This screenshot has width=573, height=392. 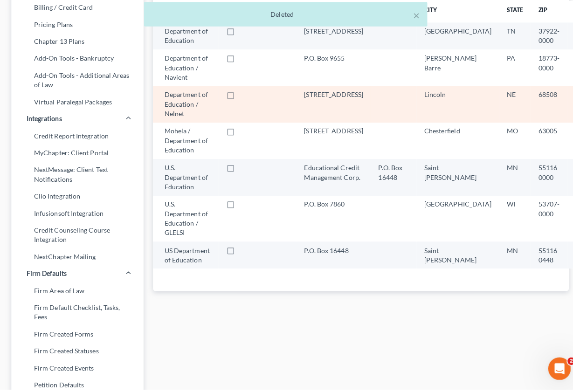 I want to click on div: U.S. Department of Education, so click(x=185, y=182).